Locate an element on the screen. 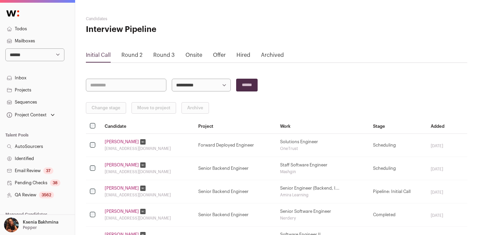 Image resolution: width=478 pixels, height=235 pixels. a: Onsite is located at coordinates (194, 55).